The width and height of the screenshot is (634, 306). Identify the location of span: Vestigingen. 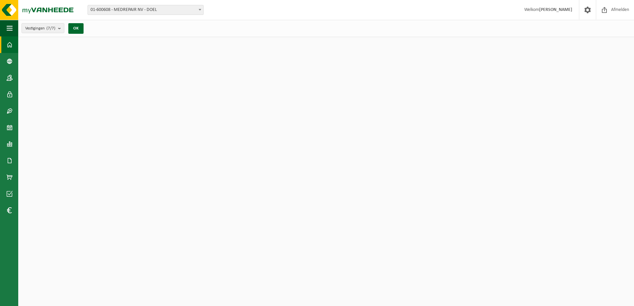
(40, 29).